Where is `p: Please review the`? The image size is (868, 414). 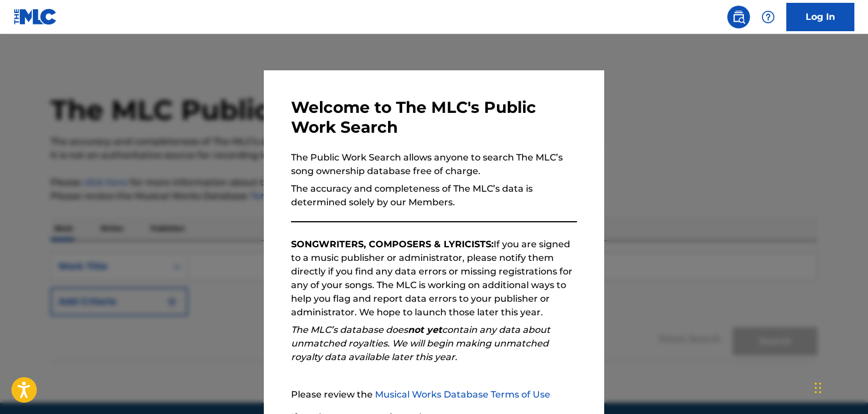 p: Please review the is located at coordinates (434, 395).